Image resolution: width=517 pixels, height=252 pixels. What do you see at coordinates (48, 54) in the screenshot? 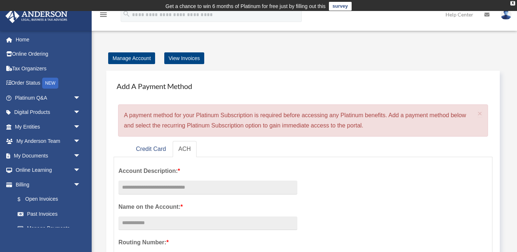
I see `a: Online Ordering` at bounding box center [48, 54].